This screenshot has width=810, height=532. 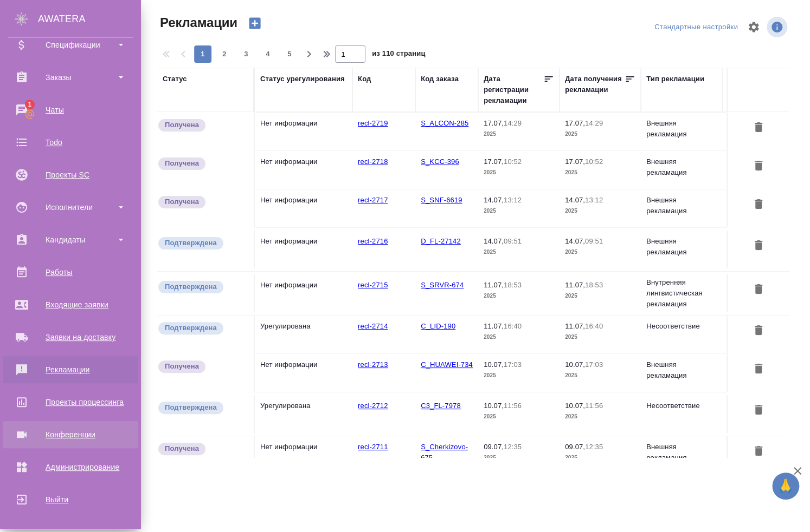 What do you see at coordinates (71, 402) in the screenshot?
I see `a: Проекты процессинга` at bounding box center [71, 402].